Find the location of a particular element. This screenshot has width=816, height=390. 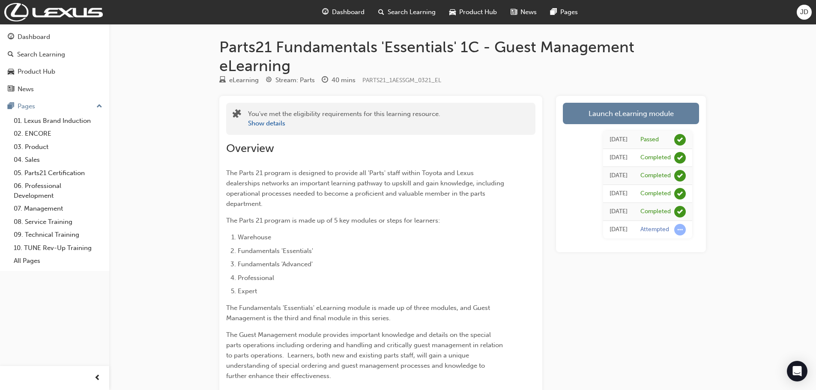

a: news-iconNews is located at coordinates (524, 12).